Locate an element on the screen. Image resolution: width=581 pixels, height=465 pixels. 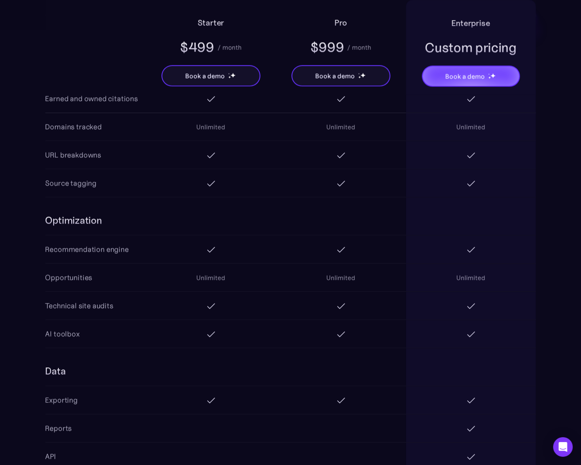
h2: Enterprise is located at coordinates (470, 23).